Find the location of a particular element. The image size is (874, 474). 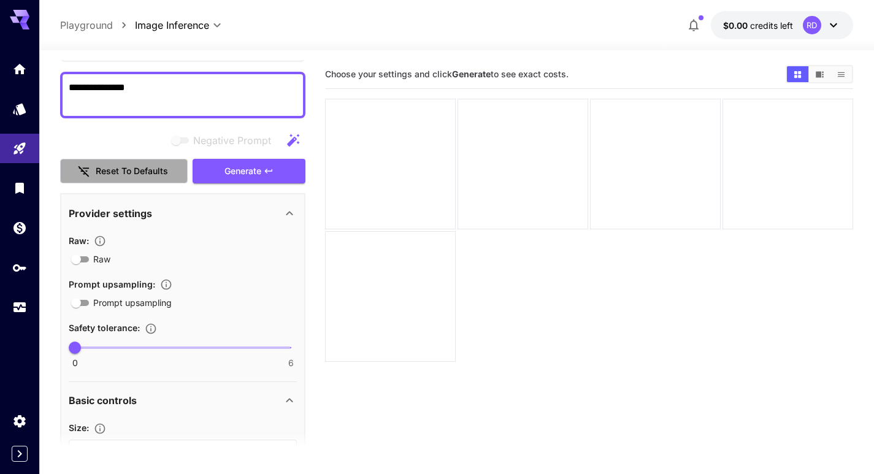

span: Raw : is located at coordinates (79, 240).